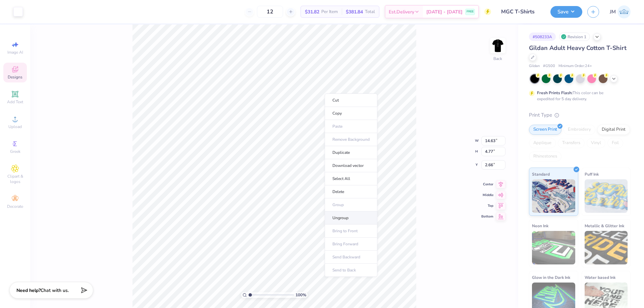  Describe the element at coordinates (545, 156) in the screenshot. I see `div: Rhinestones` at that location.